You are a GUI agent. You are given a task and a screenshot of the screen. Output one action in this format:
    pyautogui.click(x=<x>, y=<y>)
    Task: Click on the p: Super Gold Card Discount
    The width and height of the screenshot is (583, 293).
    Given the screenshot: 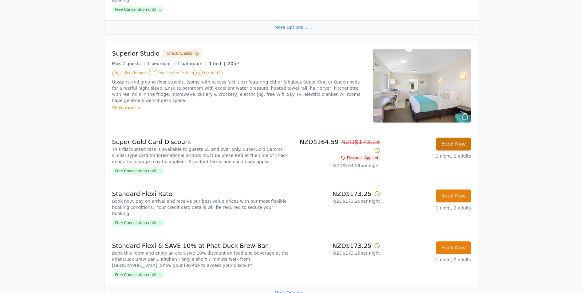 What is the action you would take?
    pyautogui.click(x=201, y=142)
    